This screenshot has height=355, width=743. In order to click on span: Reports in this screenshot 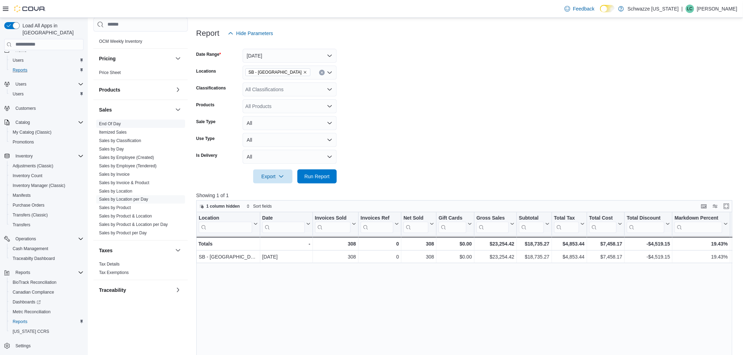, I will do `click(20, 70)`.